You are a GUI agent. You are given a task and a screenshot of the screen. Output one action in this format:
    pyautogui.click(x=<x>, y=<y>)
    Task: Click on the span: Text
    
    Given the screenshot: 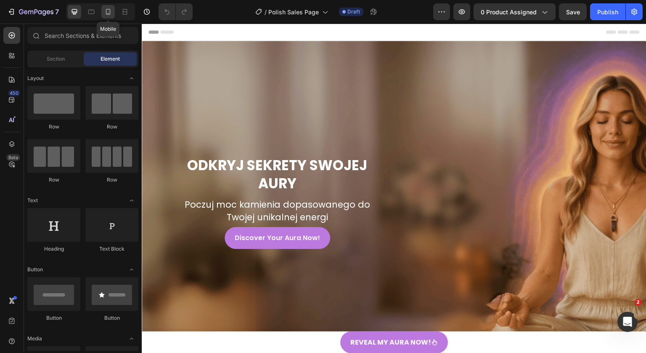 What is the action you would take?
    pyautogui.click(x=32, y=200)
    